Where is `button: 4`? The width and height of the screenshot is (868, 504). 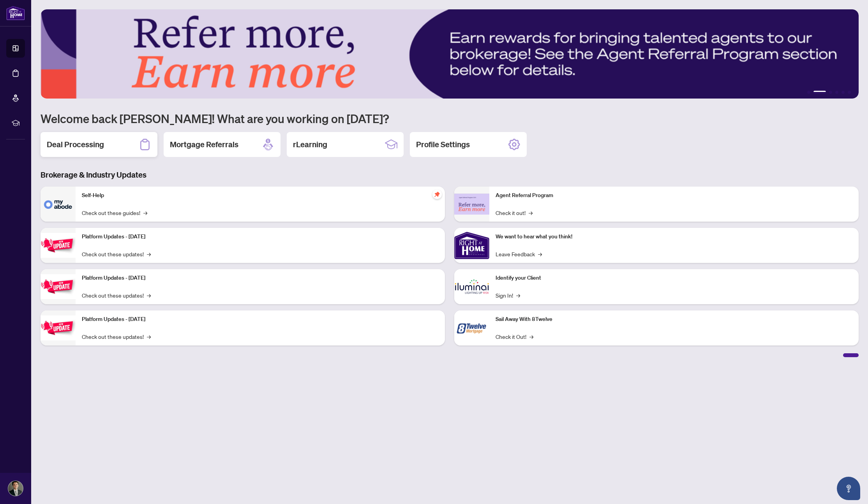
button: 4 is located at coordinates (837, 92).